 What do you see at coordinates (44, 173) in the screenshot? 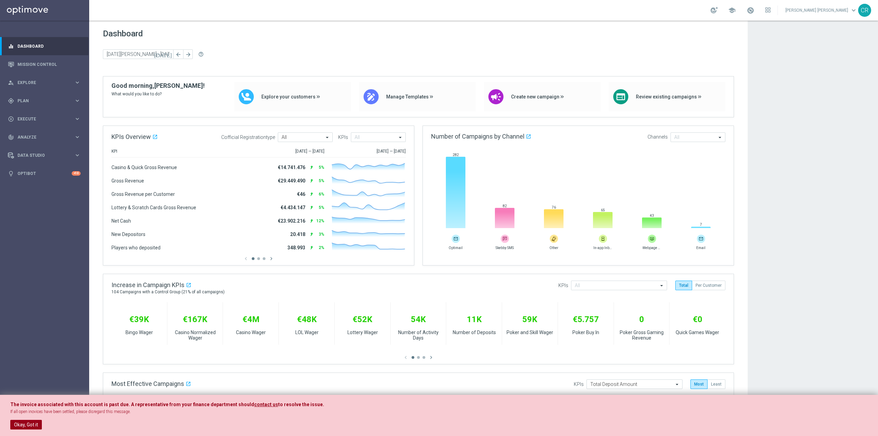
I see `div: lightbulb Optibot +10` at bounding box center [44, 173].